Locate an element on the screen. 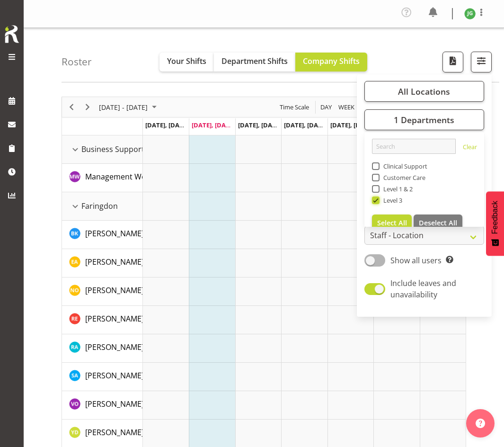  td: Victoria Oberzil resource is located at coordinates (102, 405).